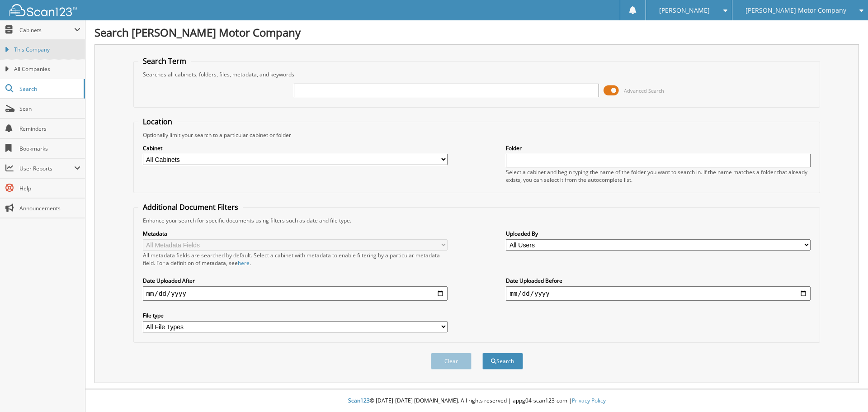 The image size is (868, 412). What do you see at coordinates (503, 361) in the screenshot?
I see `button: Search` at bounding box center [503, 361].